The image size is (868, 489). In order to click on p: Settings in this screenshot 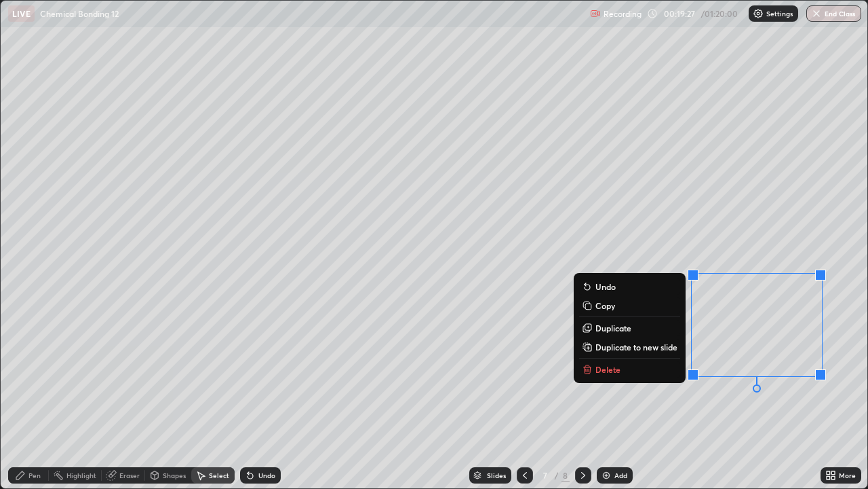, I will do `click(779, 14)`.